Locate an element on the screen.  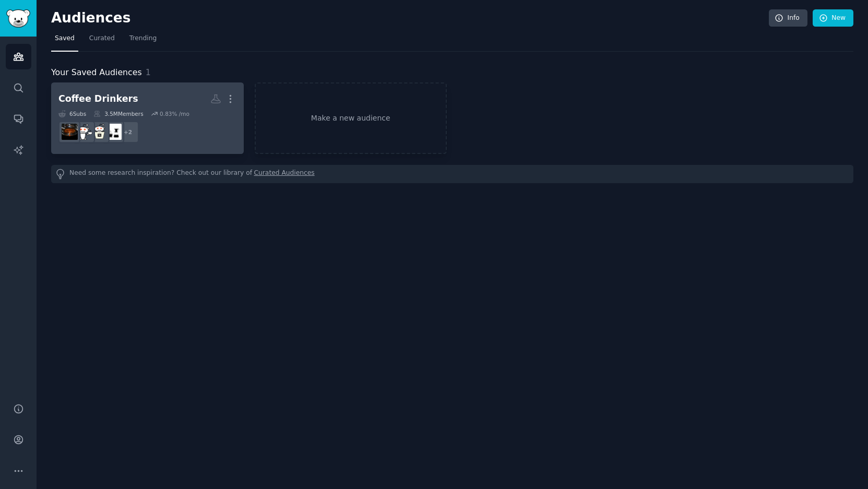
div: + 2 is located at coordinates (128, 132).